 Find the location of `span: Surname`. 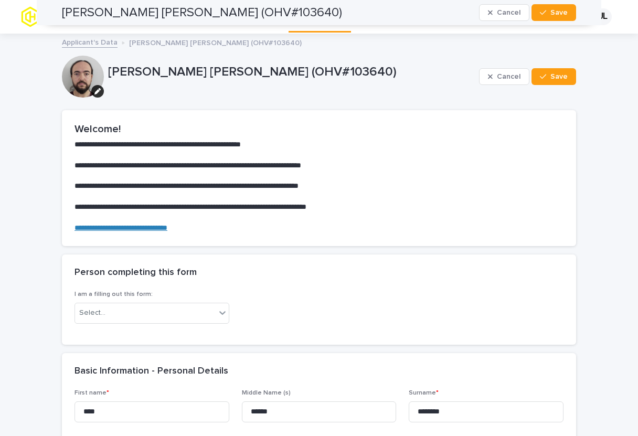

span: Surname is located at coordinates (423, 393).